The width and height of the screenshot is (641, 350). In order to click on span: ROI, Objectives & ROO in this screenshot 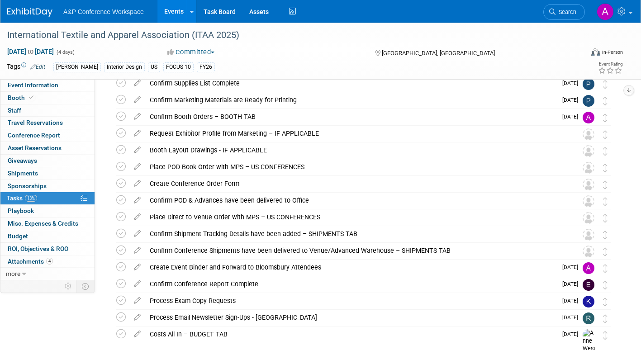, I will do `click(38, 249)`.